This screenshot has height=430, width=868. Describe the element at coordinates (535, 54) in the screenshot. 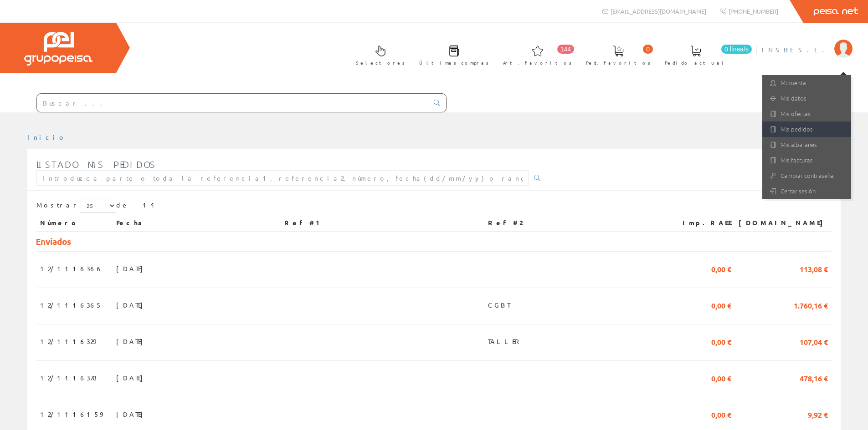

I see `a: 144 Art. favoritos` at that location.